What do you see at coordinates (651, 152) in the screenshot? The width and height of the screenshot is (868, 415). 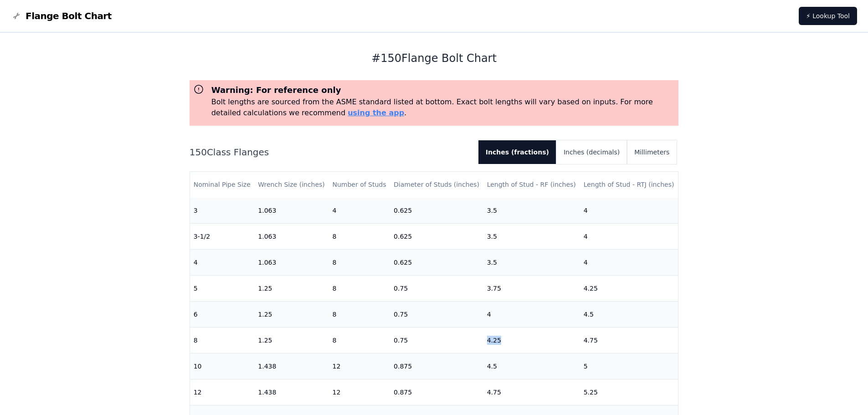 I see `button: Millimeters` at bounding box center [651, 152].